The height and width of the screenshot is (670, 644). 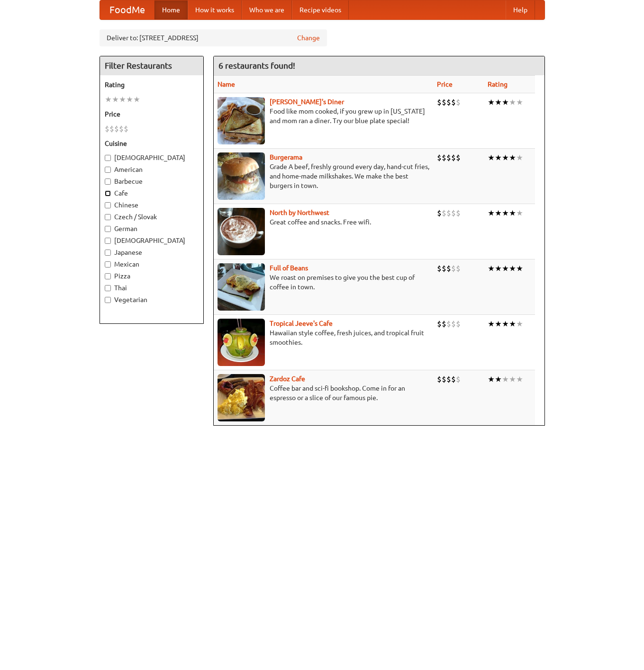 I want to click on b: Zardoz Cafe, so click(x=288, y=379).